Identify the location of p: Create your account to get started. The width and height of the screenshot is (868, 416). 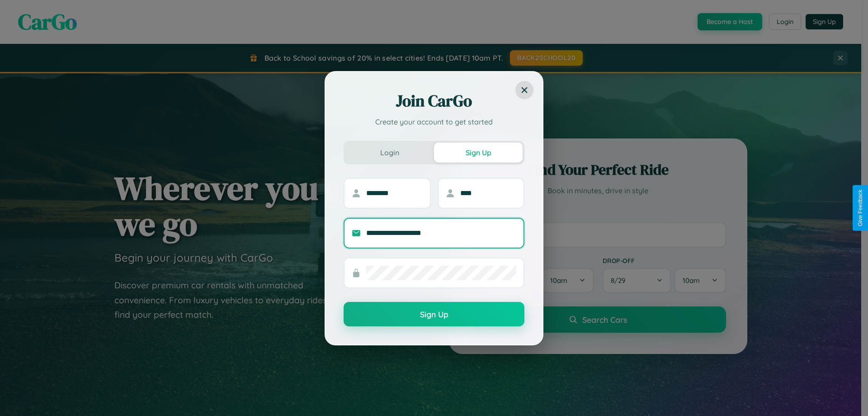
(434, 122).